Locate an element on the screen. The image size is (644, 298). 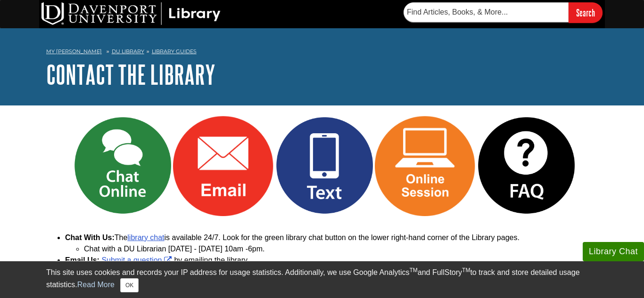
a: DU Library is located at coordinates (127, 52).